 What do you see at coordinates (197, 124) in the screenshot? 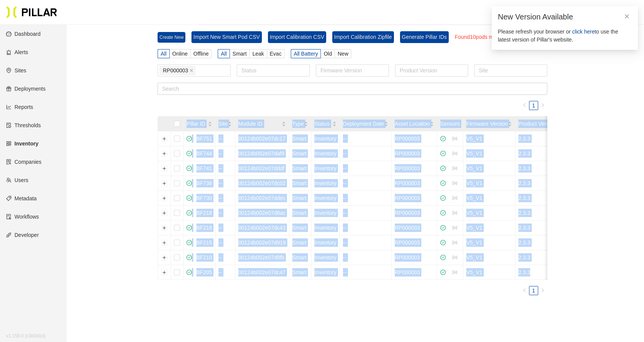
I see `span: Pillar ID` at bounding box center [197, 124].